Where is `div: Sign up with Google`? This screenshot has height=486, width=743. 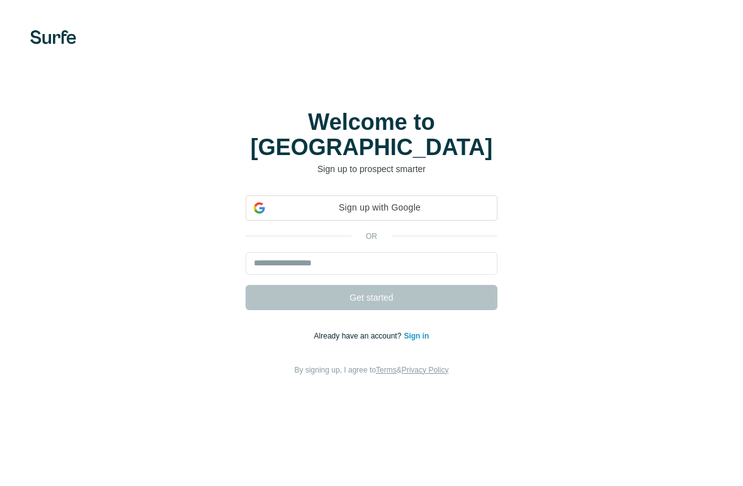
div: Sign up with Google is located at coordinates (372, 208).